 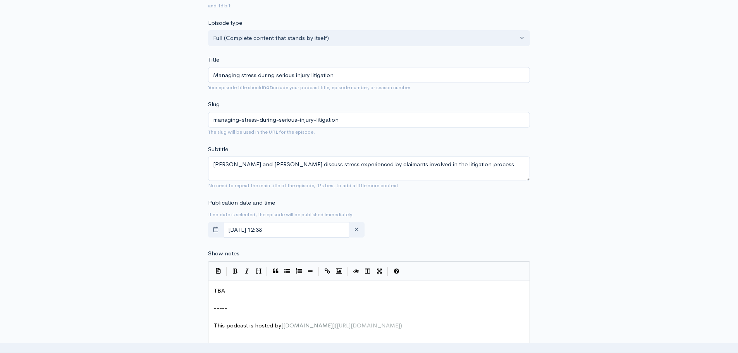 I want to click on label: Title, so click(x=213, y=60).